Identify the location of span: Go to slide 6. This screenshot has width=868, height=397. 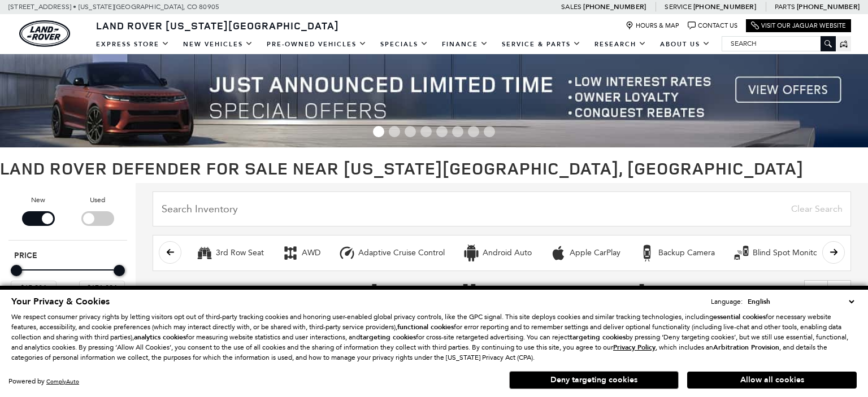
(458, 132).